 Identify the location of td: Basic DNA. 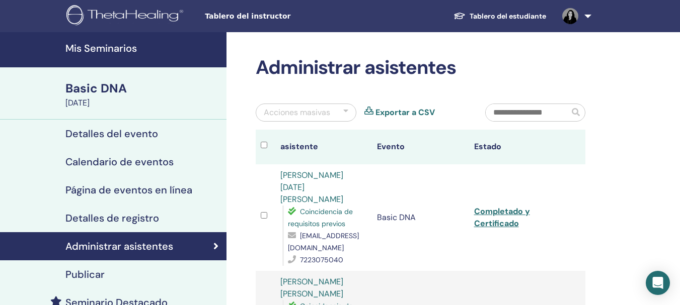
(420, 218).